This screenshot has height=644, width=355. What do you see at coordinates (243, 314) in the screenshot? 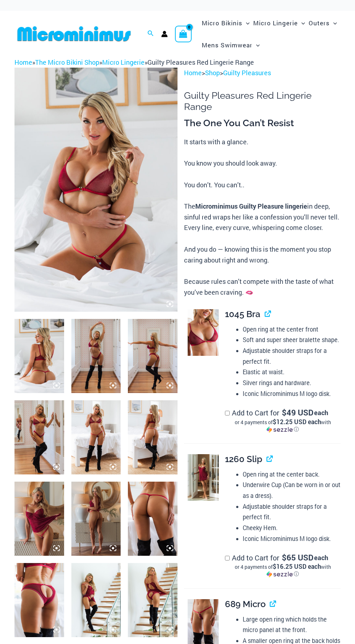
I see `span: 1045 Bra` at bounding box center [243, 314].